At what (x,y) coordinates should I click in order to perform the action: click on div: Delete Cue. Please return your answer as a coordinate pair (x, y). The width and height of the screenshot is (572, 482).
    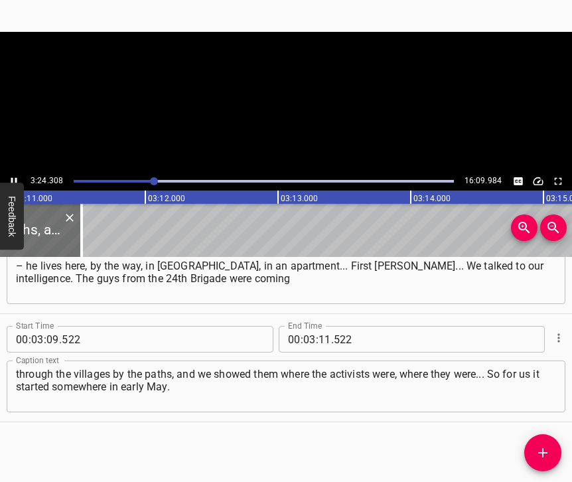
    Looking at the image, I should click on (68, 218).